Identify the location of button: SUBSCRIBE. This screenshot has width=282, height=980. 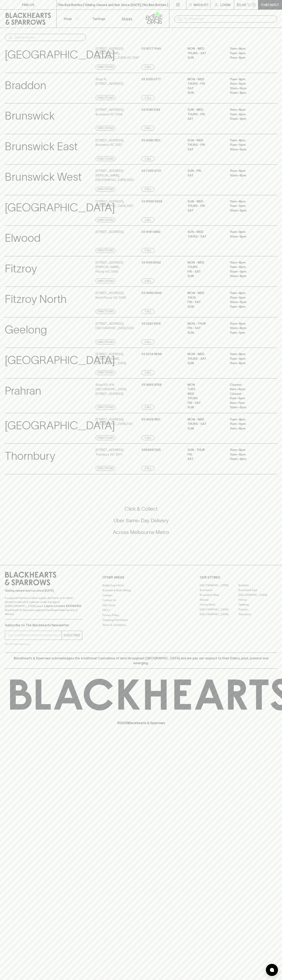
(72, 635).